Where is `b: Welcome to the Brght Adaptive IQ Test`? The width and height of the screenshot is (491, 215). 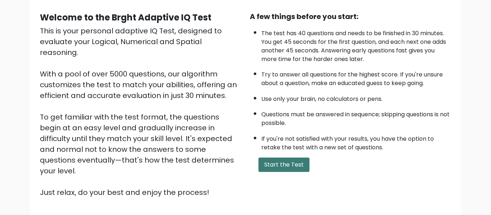 b: Welcome to the Brght Adaptive IQ Test is located at coordinates (125, 17).